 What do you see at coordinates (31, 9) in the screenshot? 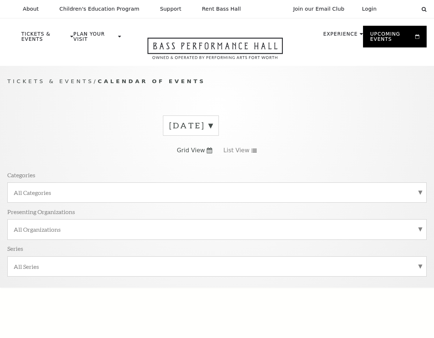
I see `p: About` at bounding box center [31, 9].